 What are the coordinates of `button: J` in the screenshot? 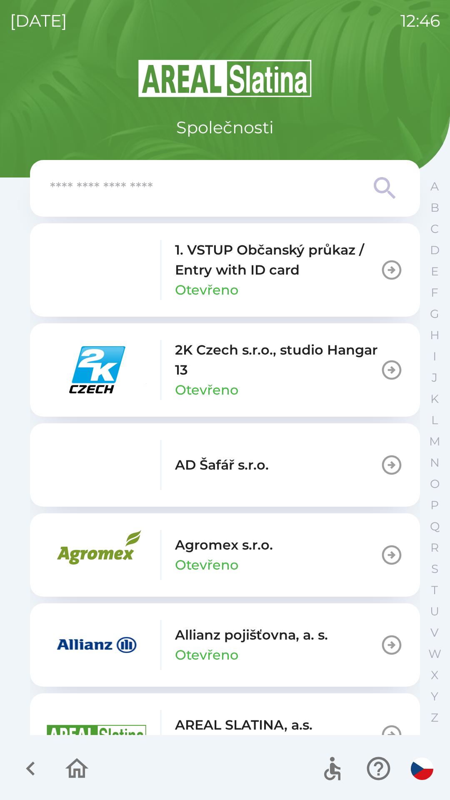 It's located at (434, 377).